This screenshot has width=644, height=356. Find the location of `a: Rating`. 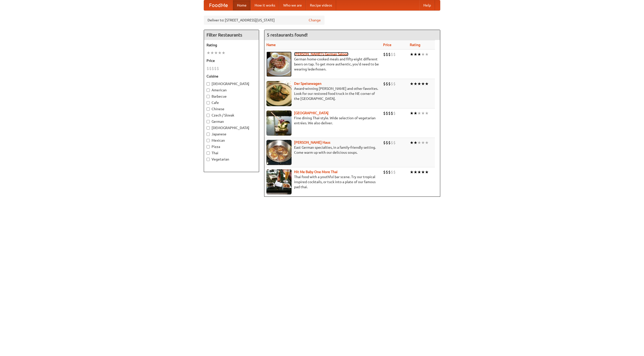

a: Rating is located at coordinates (415, 45).